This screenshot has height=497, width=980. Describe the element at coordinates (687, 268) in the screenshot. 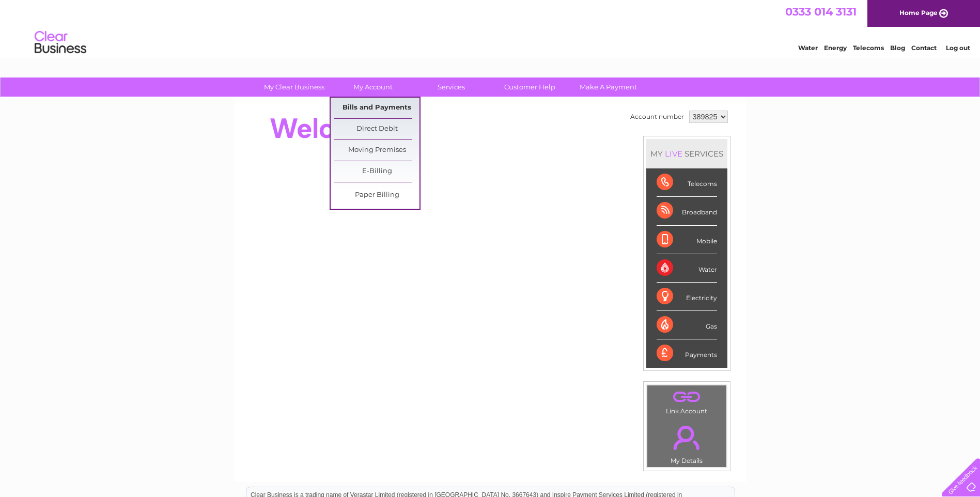

I see `div: Water` at that location.